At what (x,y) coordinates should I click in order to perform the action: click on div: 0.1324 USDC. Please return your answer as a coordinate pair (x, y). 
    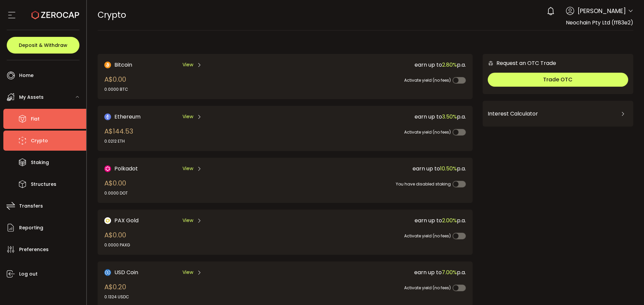
    Looking at the image, I should click on (117, 297).